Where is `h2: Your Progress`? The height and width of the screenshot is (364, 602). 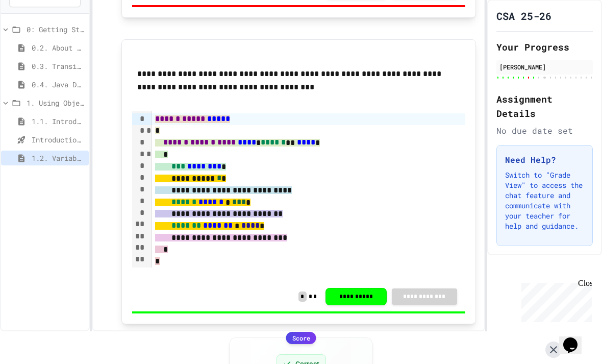 h2: Your Progress is located at coordinates (544, 47).